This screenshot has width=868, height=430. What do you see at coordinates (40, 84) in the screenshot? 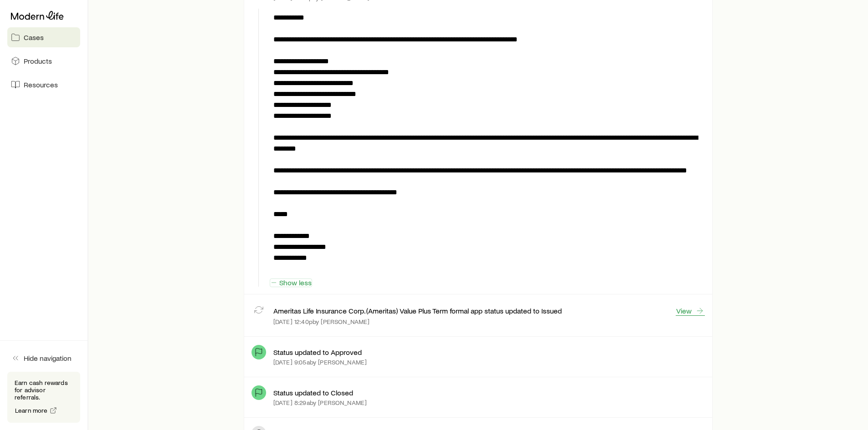
I see `span: Resources` at bounding box center [40, 84].